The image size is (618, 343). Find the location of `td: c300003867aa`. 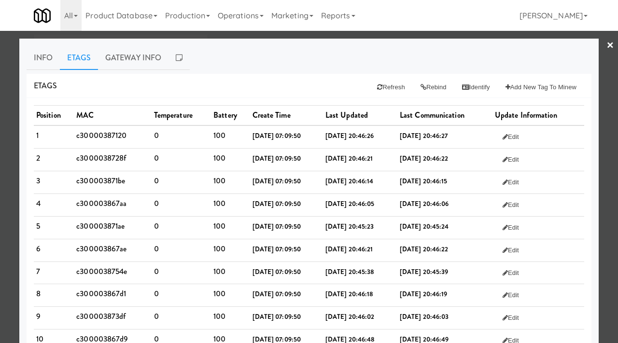

td: c300003867aa is located at coordinates (112, 205).